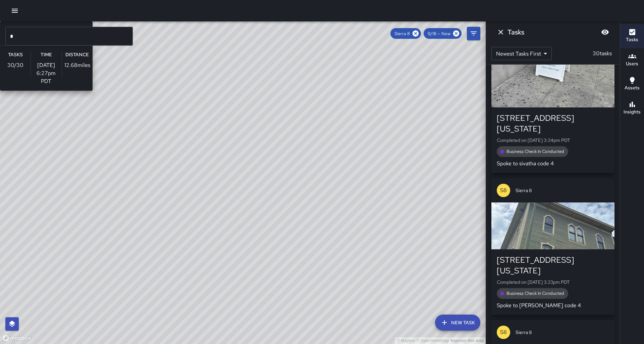 The image size is (644, 344). I want to click on button: Tasks, so click(632, 36).